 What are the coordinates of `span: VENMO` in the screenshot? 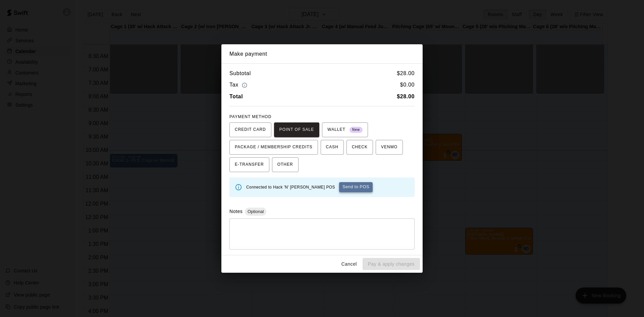 It's located at (389, 147).